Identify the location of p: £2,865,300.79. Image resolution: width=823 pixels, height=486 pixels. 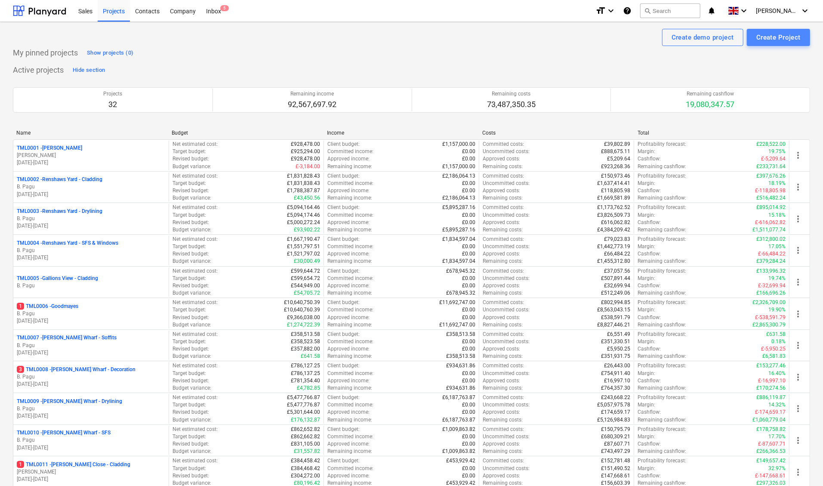
(769, 325).